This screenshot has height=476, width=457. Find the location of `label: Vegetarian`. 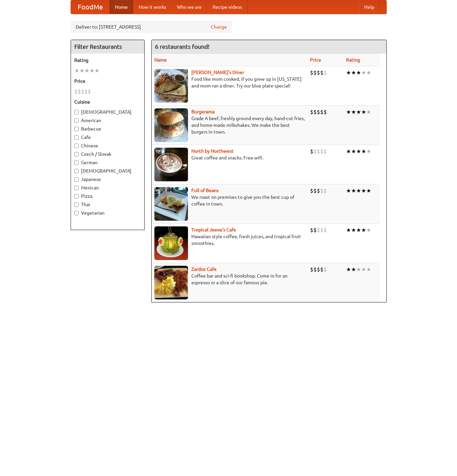

label: Vegetarian is located at coordinates (107, 213).